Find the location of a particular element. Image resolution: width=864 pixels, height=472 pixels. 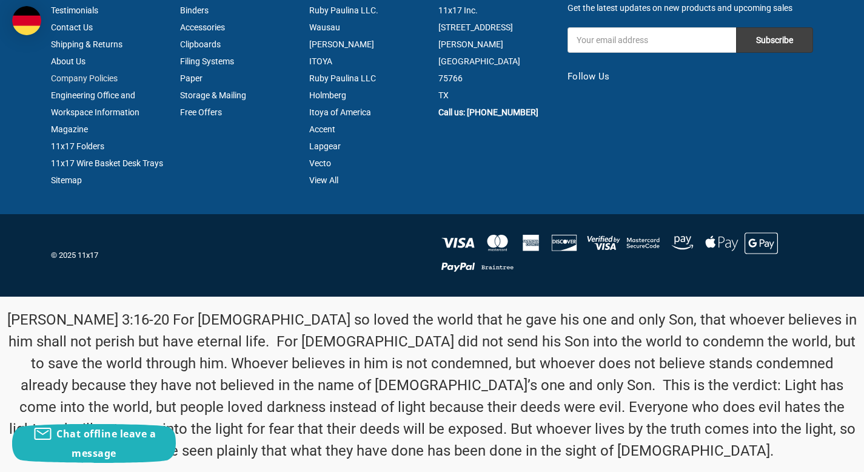

a: Holmberg is located at coordinates (327, 95).